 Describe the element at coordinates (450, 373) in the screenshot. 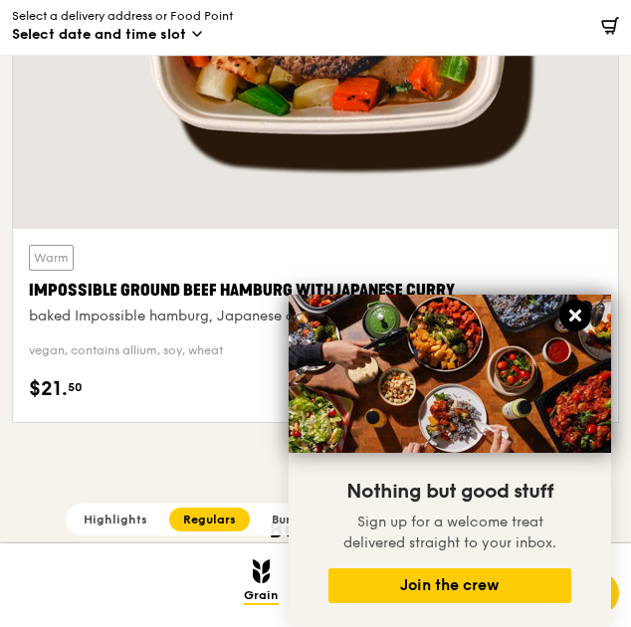

I see `img: DSC07876-Edit02-Large.jpeg` at that location.